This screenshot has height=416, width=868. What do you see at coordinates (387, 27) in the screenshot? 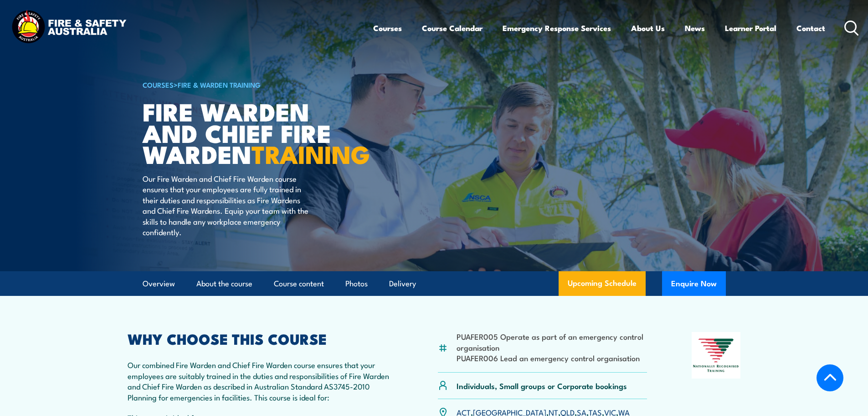
I see `a: Courses` at bounding box center [387, 27].